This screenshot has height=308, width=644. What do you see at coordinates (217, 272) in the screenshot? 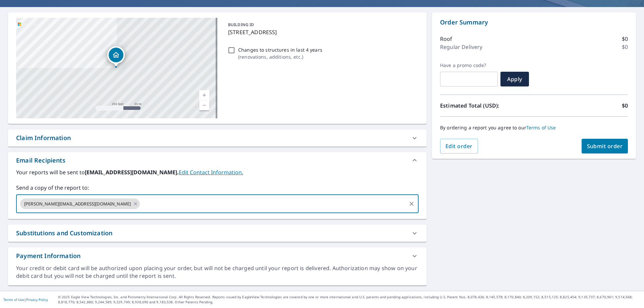
I see `div: Your credit or debit card will be authorized upon placing your order, but will not be charged unt...` at bounding box center [217, 272].